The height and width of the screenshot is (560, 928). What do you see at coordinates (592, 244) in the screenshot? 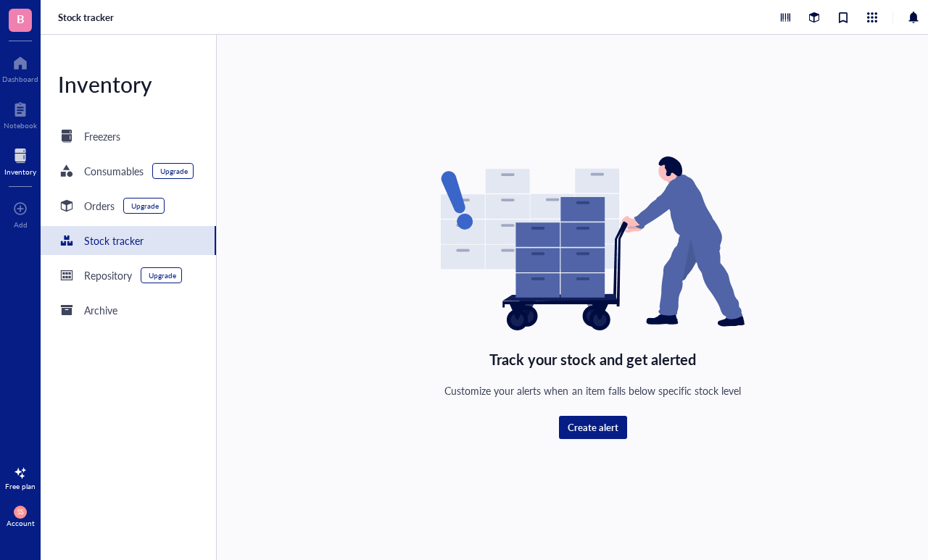
I see `img: Empty state` at bounding box center [592, 244].